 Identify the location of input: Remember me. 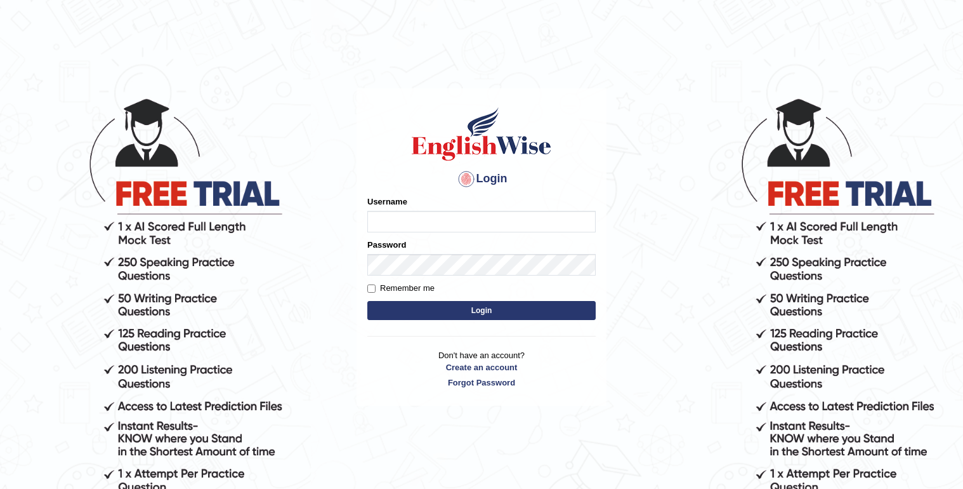
(371, 288).